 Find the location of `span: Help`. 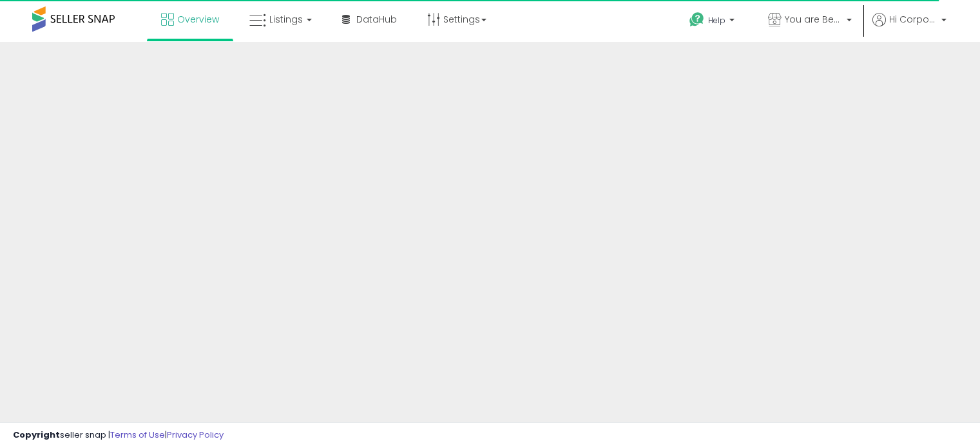

span: Help is located at coordinates (717, 20).